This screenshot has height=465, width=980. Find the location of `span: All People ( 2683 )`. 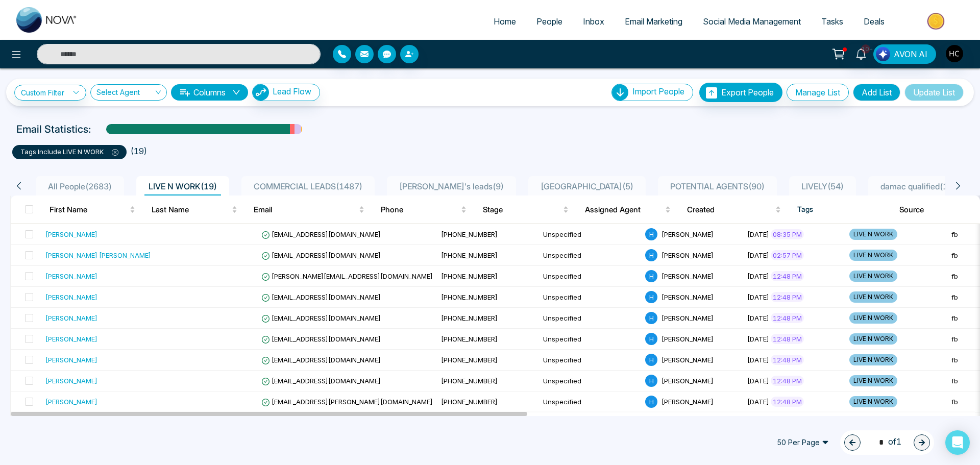

span: All People ( 2683 ) is located at coordinates (79, 187).